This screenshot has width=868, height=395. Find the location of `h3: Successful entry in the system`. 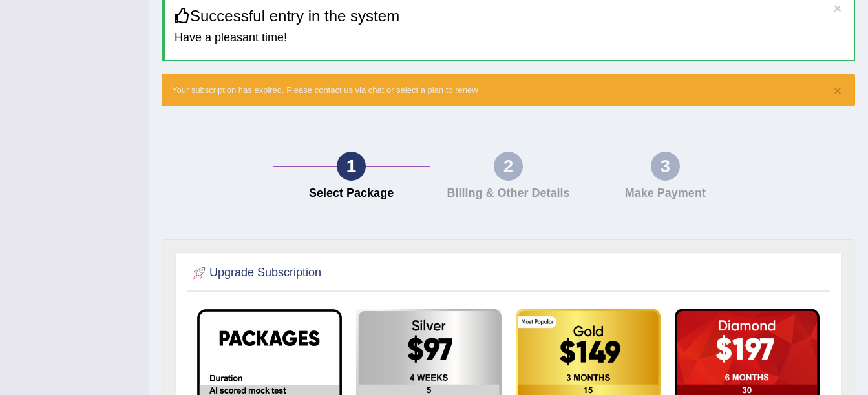

h3: Successful entry in the system is located at coordinates (509, 16).